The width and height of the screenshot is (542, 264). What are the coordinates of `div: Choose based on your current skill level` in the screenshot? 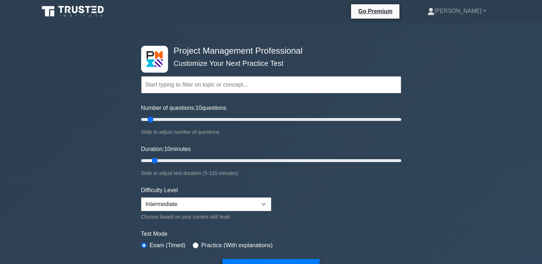 It's located at (206, 217).